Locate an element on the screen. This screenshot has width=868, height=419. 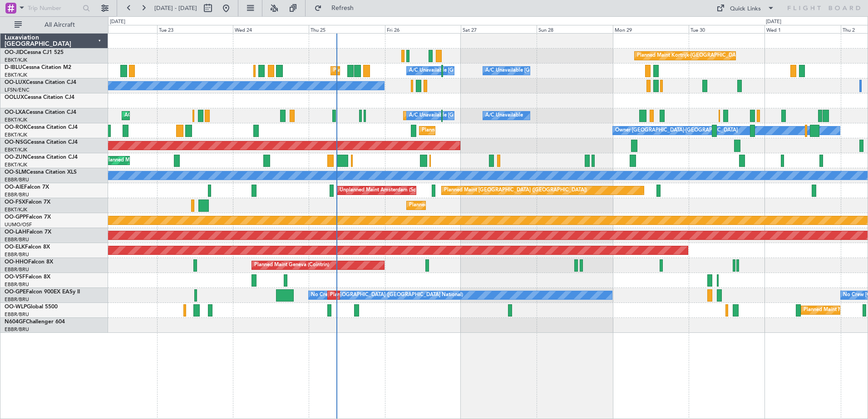
span: OO-VSF is located at coordinates (15, 277).